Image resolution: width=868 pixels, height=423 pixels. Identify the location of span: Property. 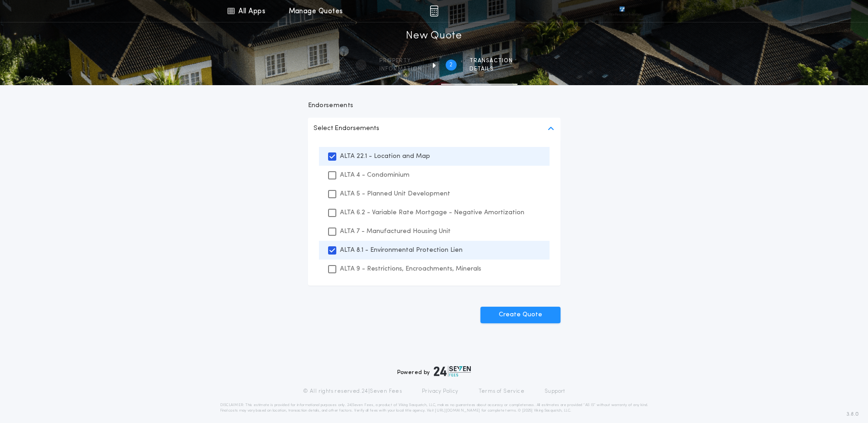
(400, 61).